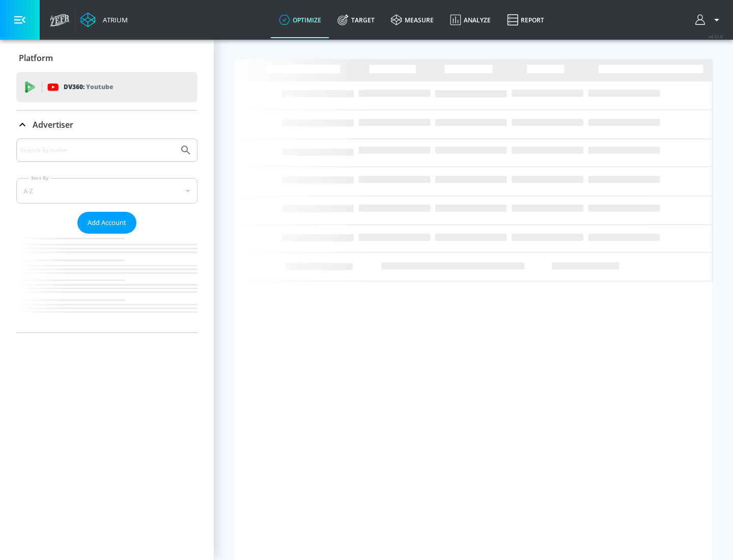 This screenshot has height=560, width=733. Describe the element at coordinates (107, 58) in the screenshot. I see `div: Platform` at that location.